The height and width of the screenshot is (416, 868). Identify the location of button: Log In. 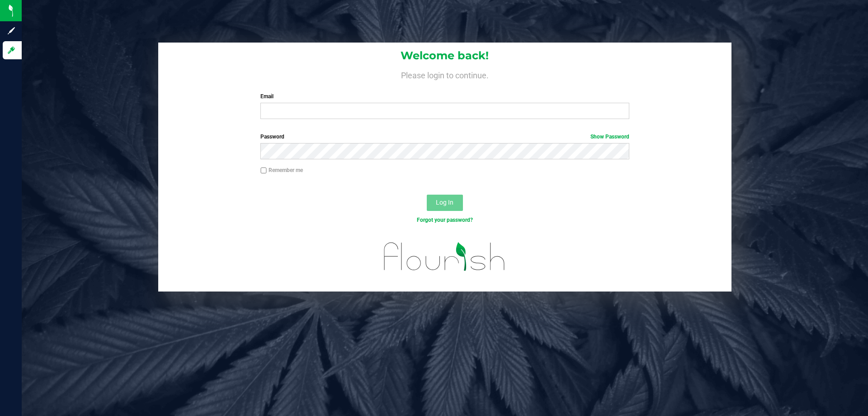
(445, 203).